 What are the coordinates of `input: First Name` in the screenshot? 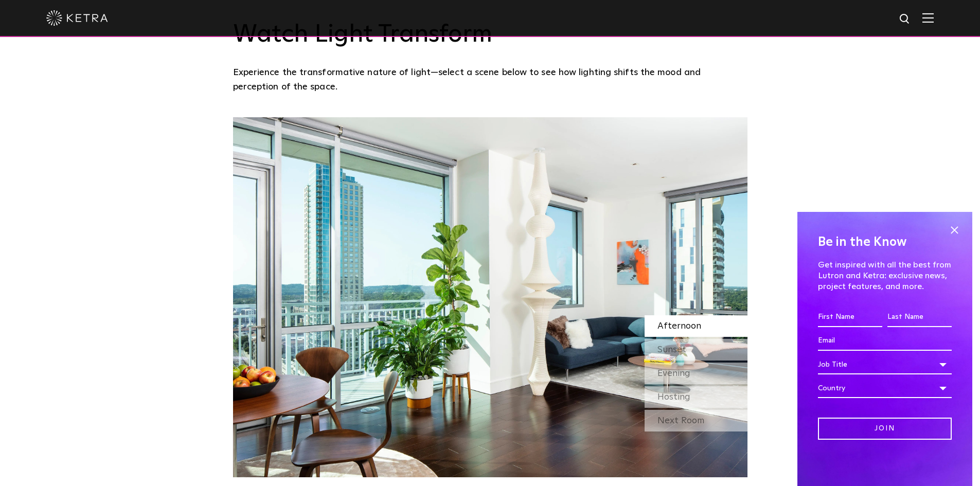 It's located at (850, 318).